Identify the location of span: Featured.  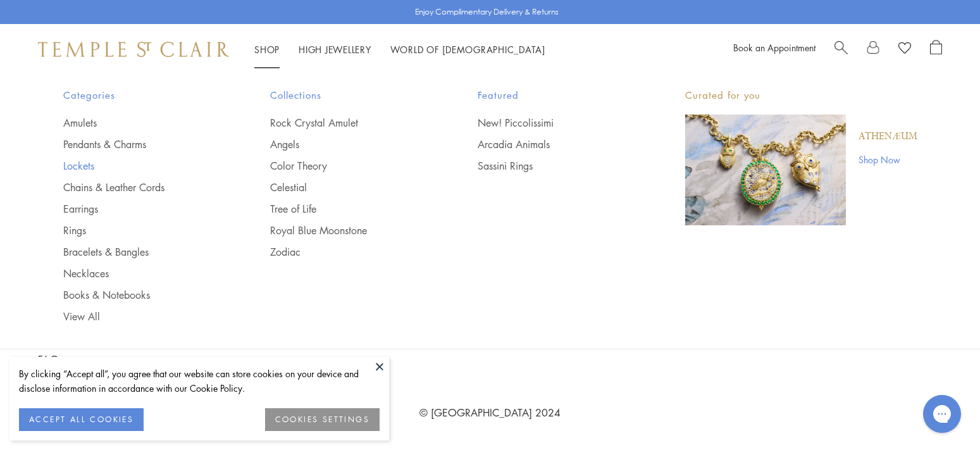
(556, 95).